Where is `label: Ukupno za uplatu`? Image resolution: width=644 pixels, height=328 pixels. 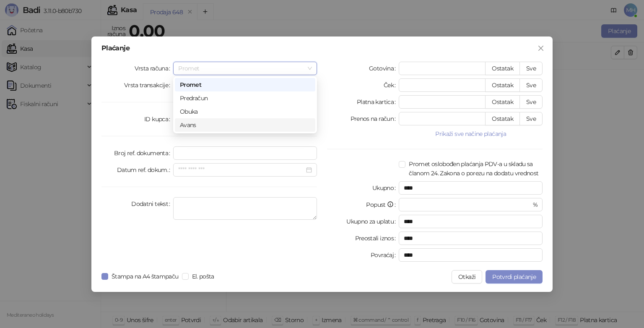
label: Ukupno za uplatu is located at coordinates (373, 221).